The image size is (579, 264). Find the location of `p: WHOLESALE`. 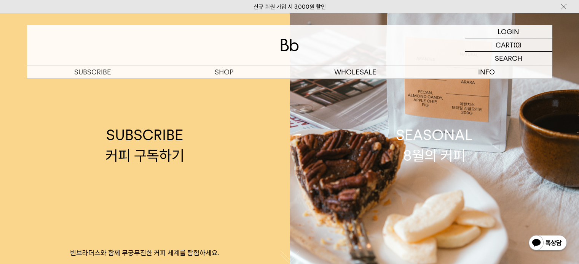

p: WHOLESALE is located at coordinates (355, 72).